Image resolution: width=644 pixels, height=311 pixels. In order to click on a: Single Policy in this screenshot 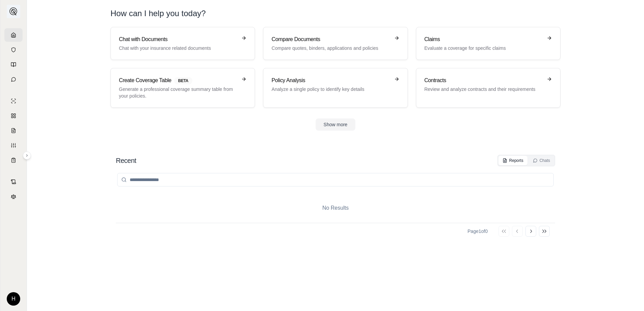, I will do `click(13, 101)`.